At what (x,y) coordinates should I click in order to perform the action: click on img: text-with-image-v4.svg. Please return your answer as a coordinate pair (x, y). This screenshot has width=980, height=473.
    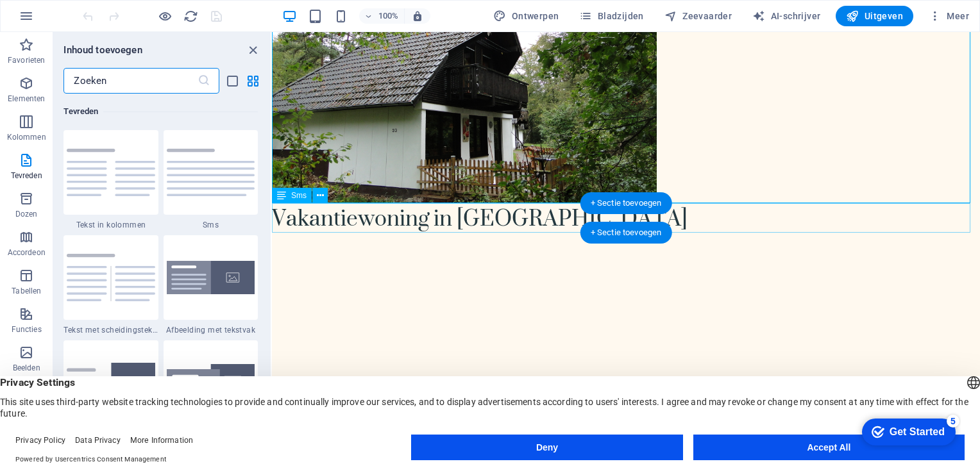
    Looking at the image, I should click on (110, 382).